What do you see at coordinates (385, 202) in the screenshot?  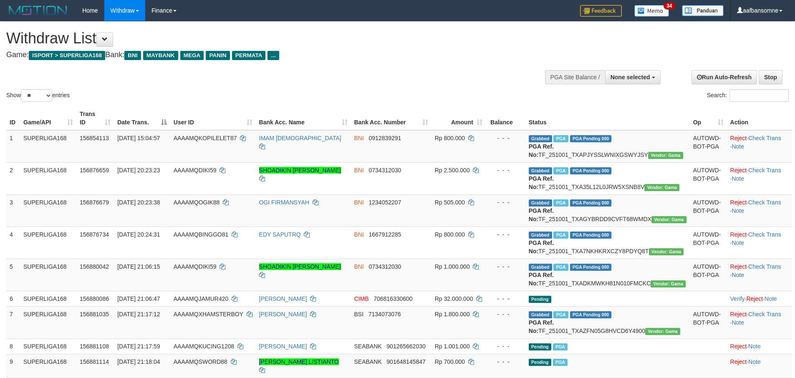 I see `span: Copy 1234052207 to clipboard` at bounding box center [385, 202].